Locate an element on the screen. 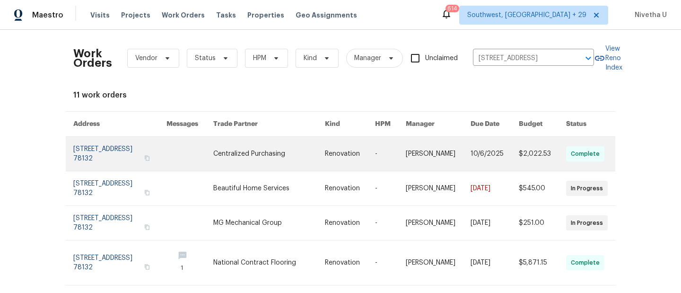 The image size is (681, 293). span: Unclaimed is located at coordinates (441, 58).